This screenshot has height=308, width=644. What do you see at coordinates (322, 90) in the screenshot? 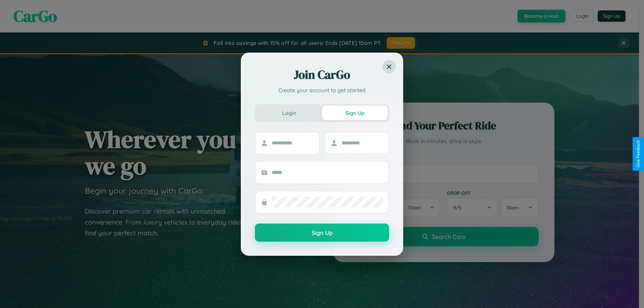
I see `p: Create your account to get started` at bounding box center [322, 90].